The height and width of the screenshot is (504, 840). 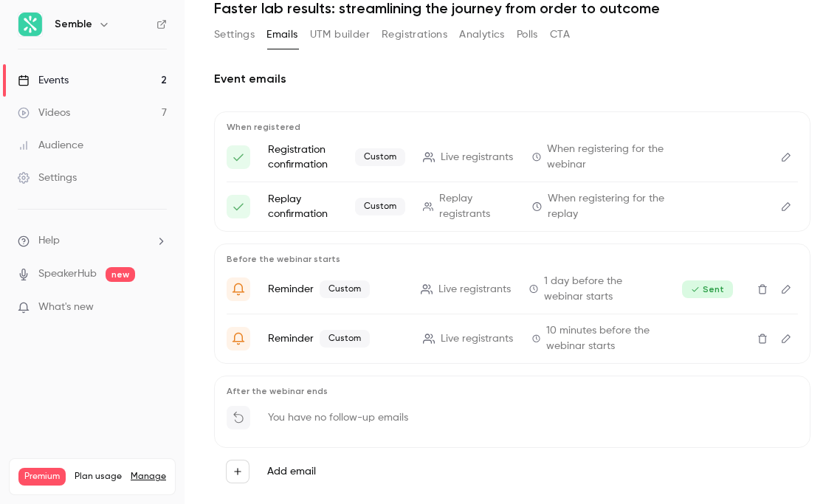 I want to click on div: Settings, so click(x=47, y=178).